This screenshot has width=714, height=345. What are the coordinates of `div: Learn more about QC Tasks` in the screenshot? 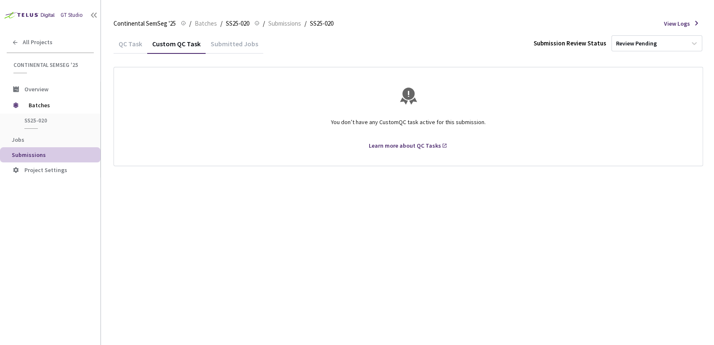 It's located at (405, 145).